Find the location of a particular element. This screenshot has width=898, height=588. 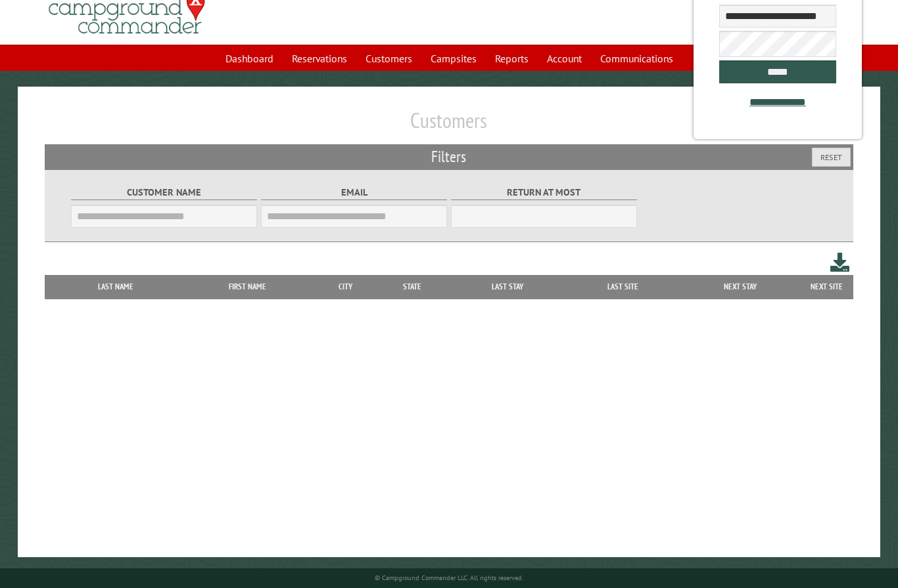

label: Customer Name is located at coordinates (163, 192).